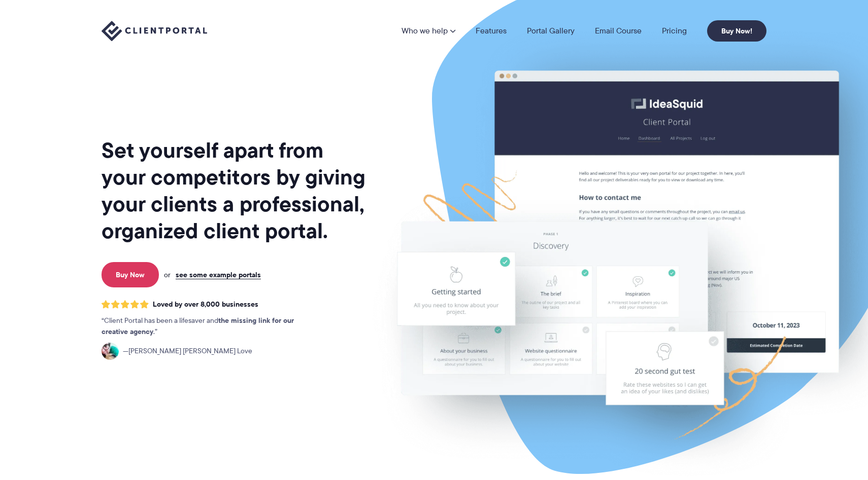 This screenshot has height=480, width=868. What do you see at coordinates (130, 275) in the screenshot?
I see `a: Buy Now` at bounding box center [130, 275].